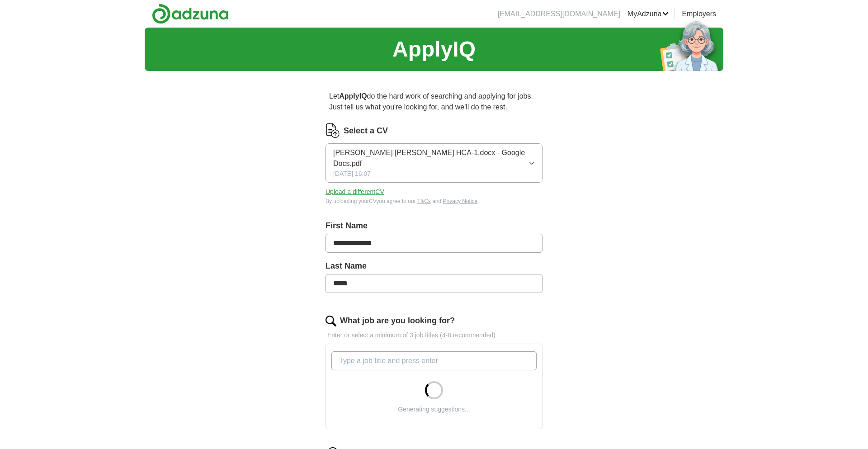 This screenshot has height=449, width=868. I want to click on input: Type a job title and press enter, so click(434, 361).